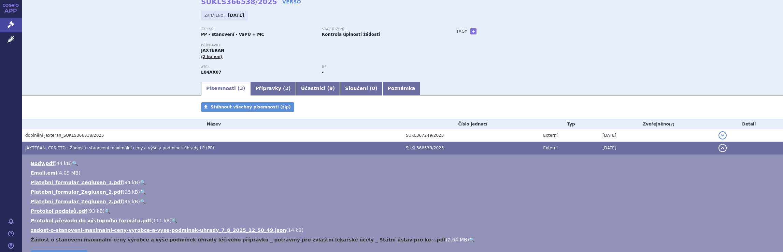 The image size is (783, 252). I want to click on span: 3, so click(241, 88).